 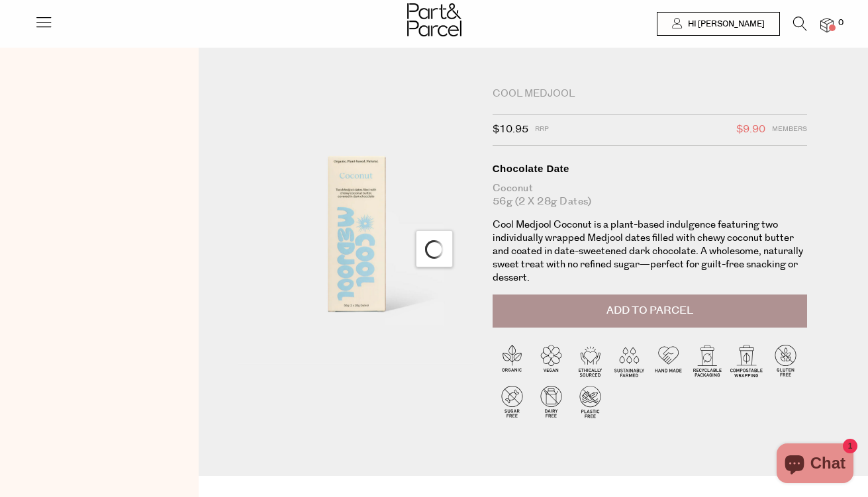 I want to click on button: Add to Parcel, so click(x=650, y=311).